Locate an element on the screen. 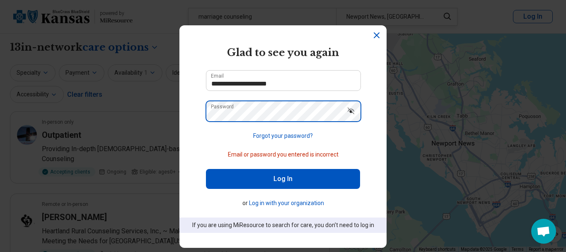 The width and height of the screenshot is (566, 252). button: Forgot your password? is located at coordinates (283, 136).